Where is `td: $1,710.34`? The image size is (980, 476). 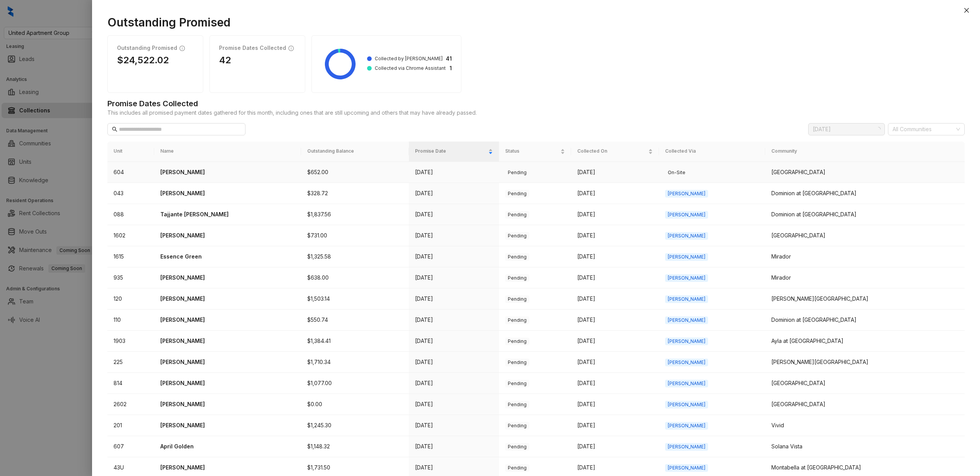 td: $1,710.34 is located at coordinates (355, 362).